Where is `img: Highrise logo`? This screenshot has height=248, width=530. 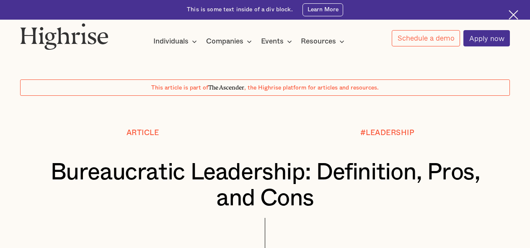 img: Highrise logo is located at coordinates (64, 36).